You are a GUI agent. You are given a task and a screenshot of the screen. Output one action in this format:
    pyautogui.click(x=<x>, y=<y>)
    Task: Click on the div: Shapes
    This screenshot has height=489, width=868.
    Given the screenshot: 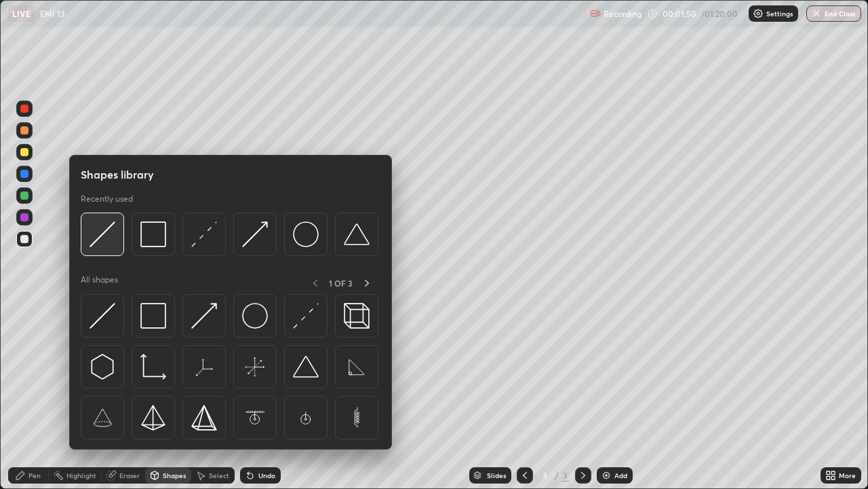 What is the action you would take?
    pyautogui.click(x=174, y=475)
    